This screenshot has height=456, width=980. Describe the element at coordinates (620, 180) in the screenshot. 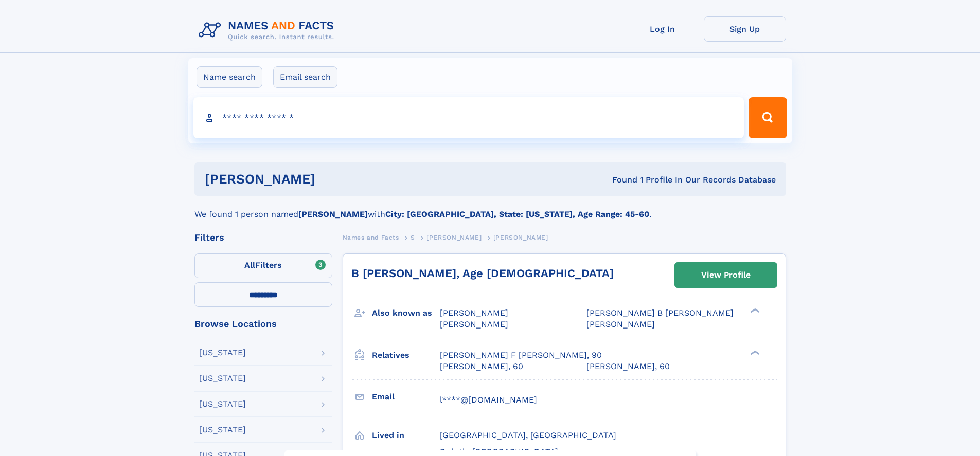

I see `div: Found 1 Profile In Our Records Database` at that location.